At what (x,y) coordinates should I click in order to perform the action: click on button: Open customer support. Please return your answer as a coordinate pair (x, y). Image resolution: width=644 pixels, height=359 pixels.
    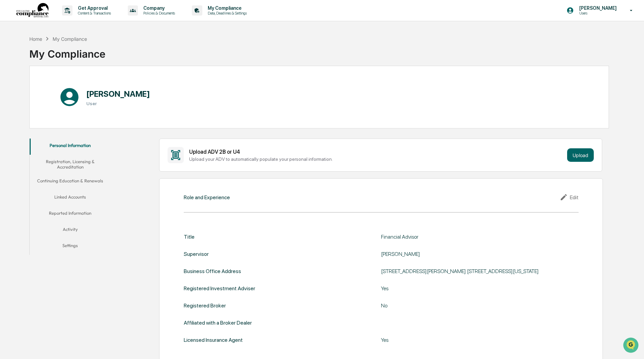
    Looking at the image, I should click on (8, 8).